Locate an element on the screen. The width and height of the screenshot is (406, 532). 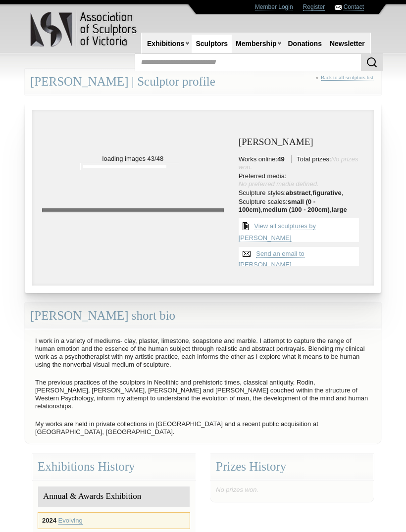
a: Register is located at coordinates (314, 7).